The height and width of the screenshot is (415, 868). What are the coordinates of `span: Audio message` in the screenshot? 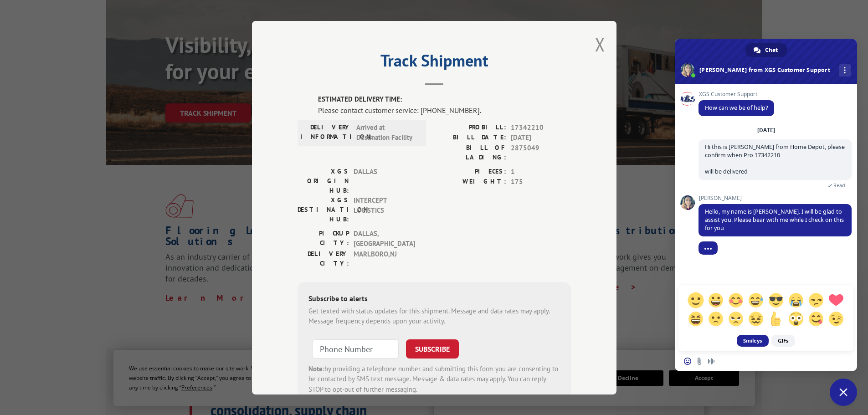 It's located at (711, 361).